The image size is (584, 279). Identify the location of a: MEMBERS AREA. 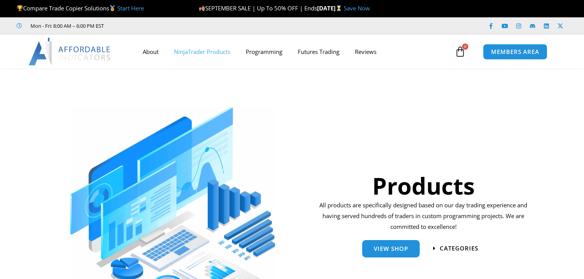
(515, 52).